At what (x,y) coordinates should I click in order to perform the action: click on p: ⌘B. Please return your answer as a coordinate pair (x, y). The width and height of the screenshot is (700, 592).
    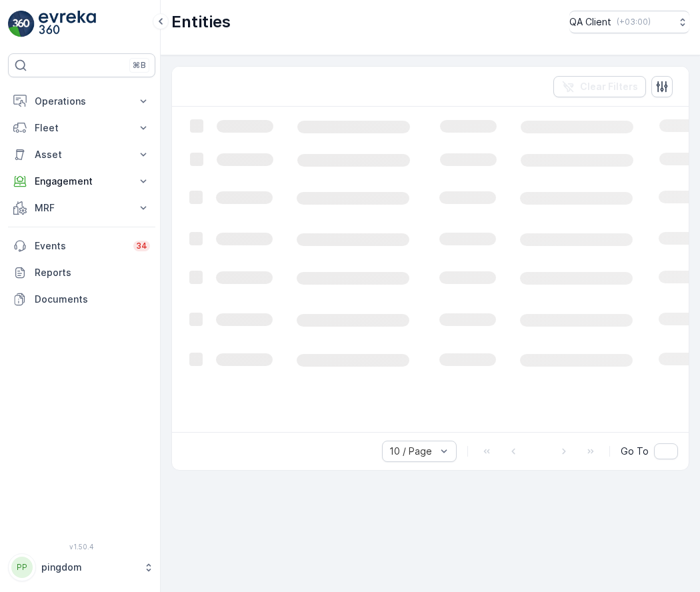
    Looking at the image, I should click on (140, 65).